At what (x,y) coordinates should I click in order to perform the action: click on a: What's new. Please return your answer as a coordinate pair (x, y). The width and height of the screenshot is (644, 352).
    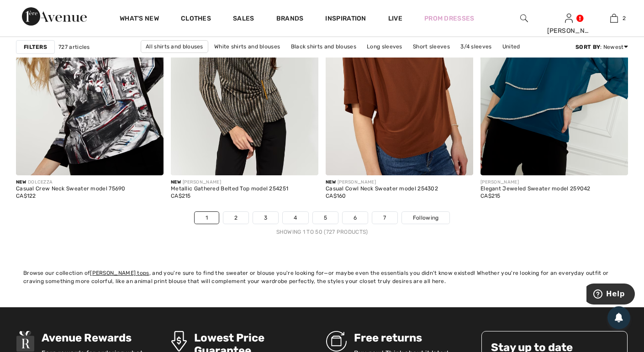
    Looking at the image, I should click on (139, 19).